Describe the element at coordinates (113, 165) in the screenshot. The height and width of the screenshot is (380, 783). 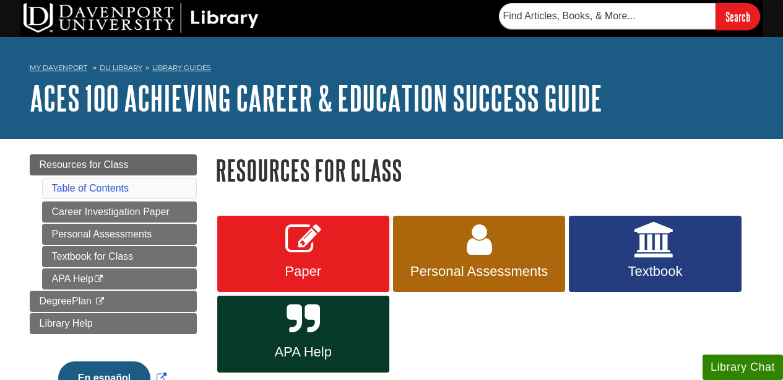
I see `a: Resources for Class` at that location.